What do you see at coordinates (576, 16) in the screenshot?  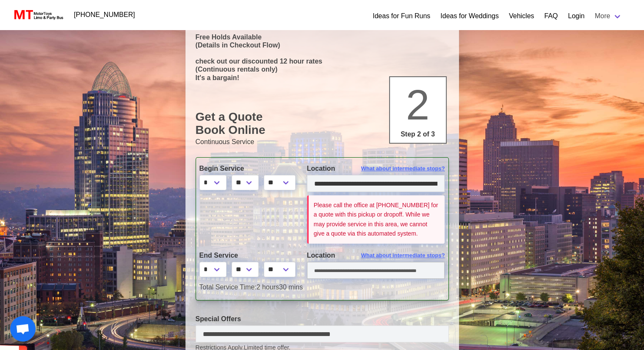 I see `a: Login` at bounding box center [576, 16].